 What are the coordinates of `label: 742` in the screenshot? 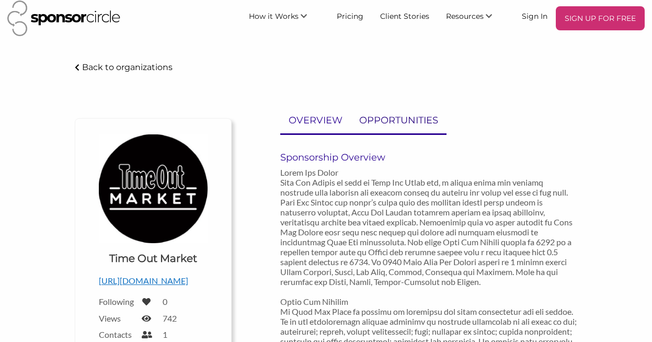 It's located at (169, 318).